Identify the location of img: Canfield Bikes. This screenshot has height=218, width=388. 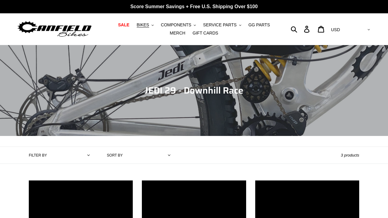
(55, 29).